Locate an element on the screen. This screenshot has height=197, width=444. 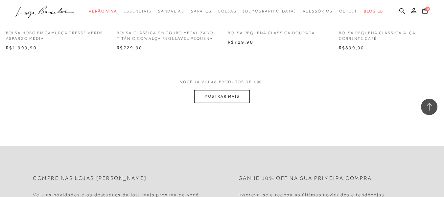
span: 0 is located at coordinates (428, 9).